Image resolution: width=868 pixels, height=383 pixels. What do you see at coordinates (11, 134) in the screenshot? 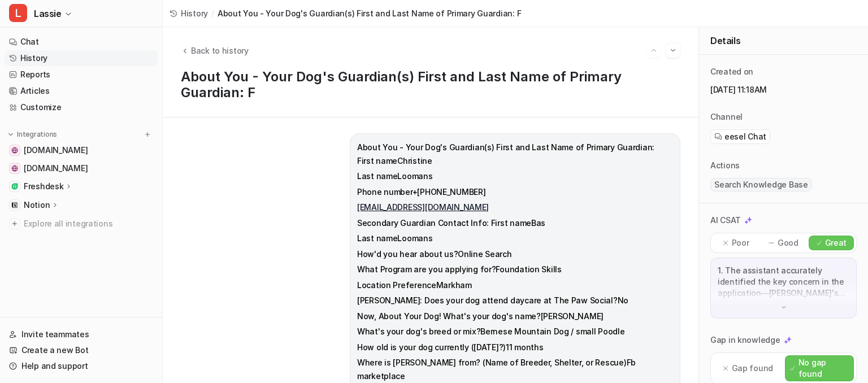
I see `img: expand menu` at bounding box center [11, 134].